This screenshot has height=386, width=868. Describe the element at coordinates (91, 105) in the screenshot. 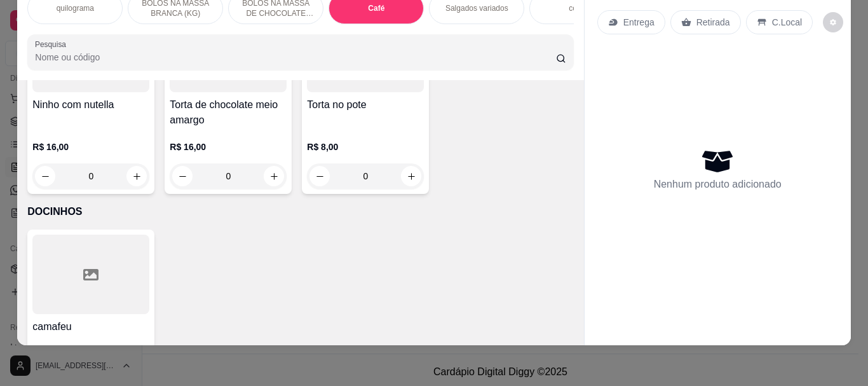

I see `h4: Ninho com nutella` at that location.